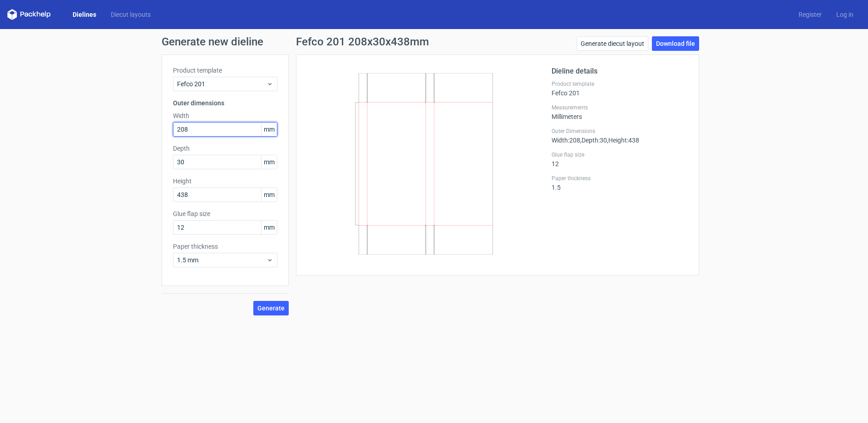 Image resolution: width=868 pixels, height=423 pixels. Describe the element at coordinates (225, 103) in the screenshot. I see `h3: Outer dimensions` at that location.